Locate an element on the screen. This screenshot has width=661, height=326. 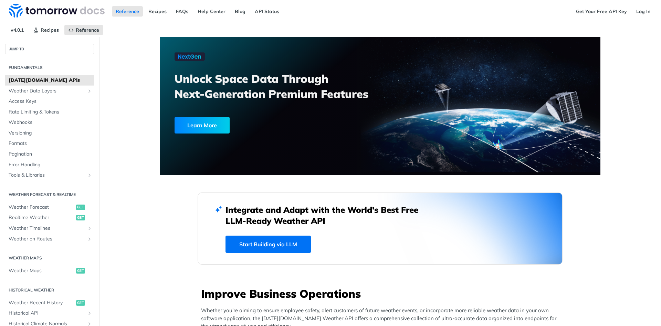
span: Weather Forecast is located at coordinates (41, 207).